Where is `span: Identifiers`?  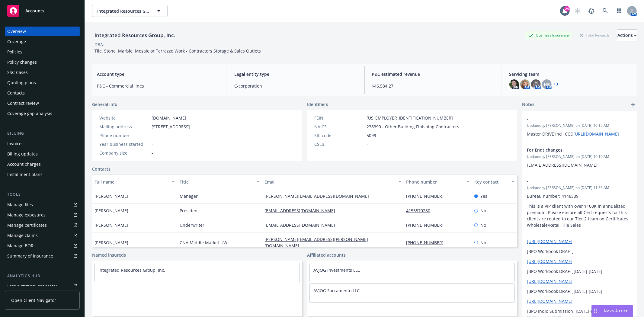 span: Identifiers is located at coordinates (317, 104).